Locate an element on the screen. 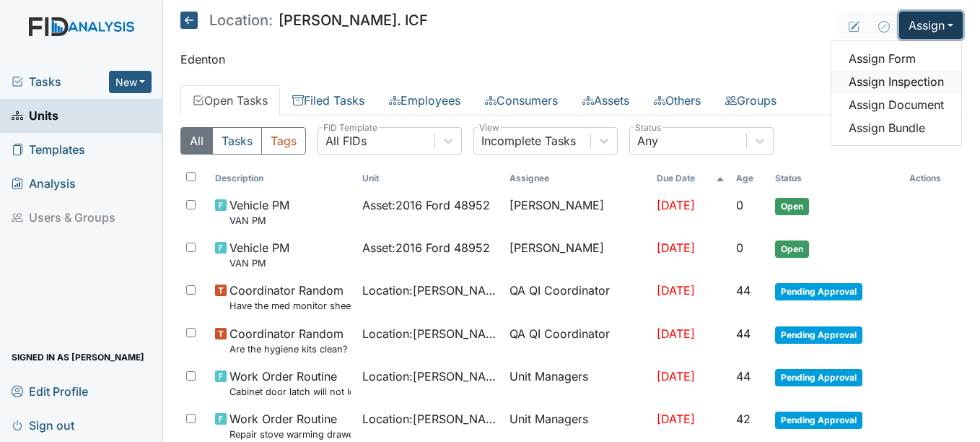 This screenshot has height=442, width=980. small: Have the med monitor sheets been filled out? is located at coordinates (290, 306).